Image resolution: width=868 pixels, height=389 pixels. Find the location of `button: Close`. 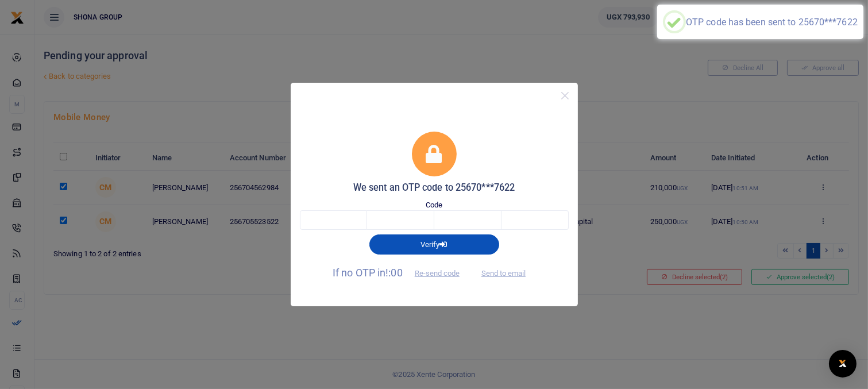

button: Close is located at coordinates (564, 96).